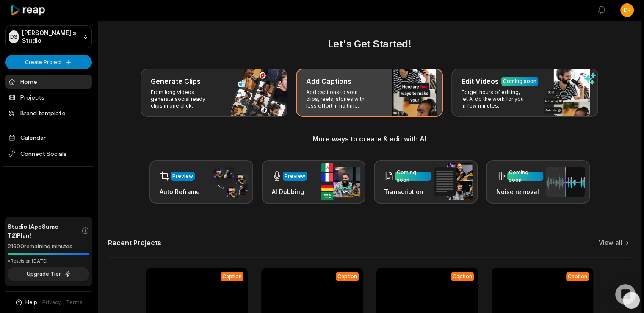 This screenshot has width=644, height=313. Describe the element at coordinates (176, 81) in the screenshot. I see `h3: Generate Clips` at that location.